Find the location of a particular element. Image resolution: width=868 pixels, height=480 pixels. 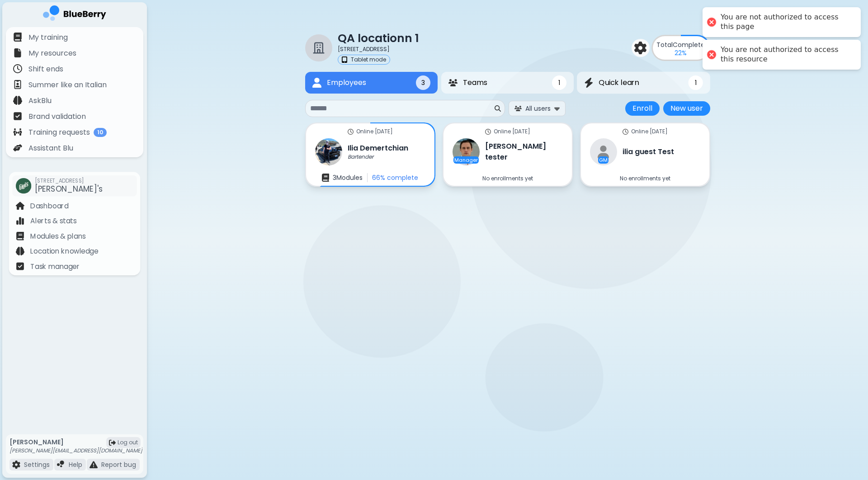

p: 3 Module s is located at coordinates (347, 178).